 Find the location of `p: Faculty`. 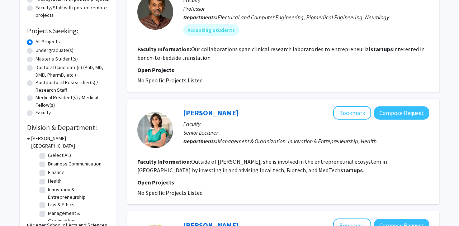

p: Faculty is located at coordinates (306, 124).